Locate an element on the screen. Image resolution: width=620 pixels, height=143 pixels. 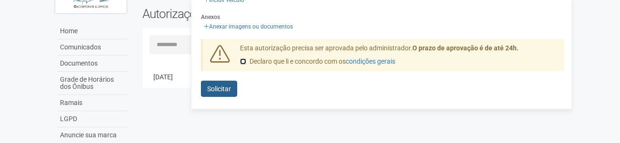
a: Home is located at coordinates (93, 31).